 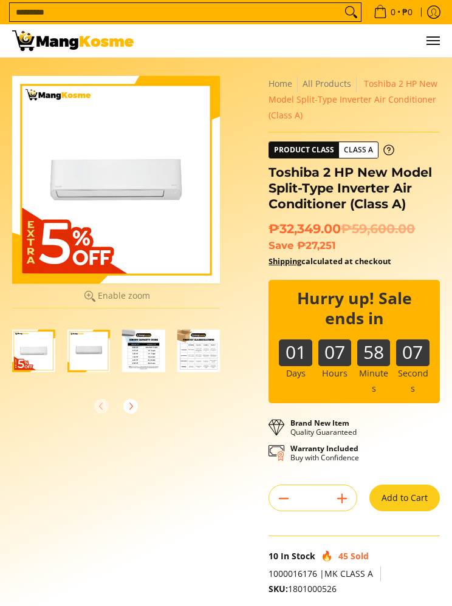 What do you see at coordinates (323, 427) in the screenshot?
I see `p: Quality Guaranteed` at bounding box center [323, 427].